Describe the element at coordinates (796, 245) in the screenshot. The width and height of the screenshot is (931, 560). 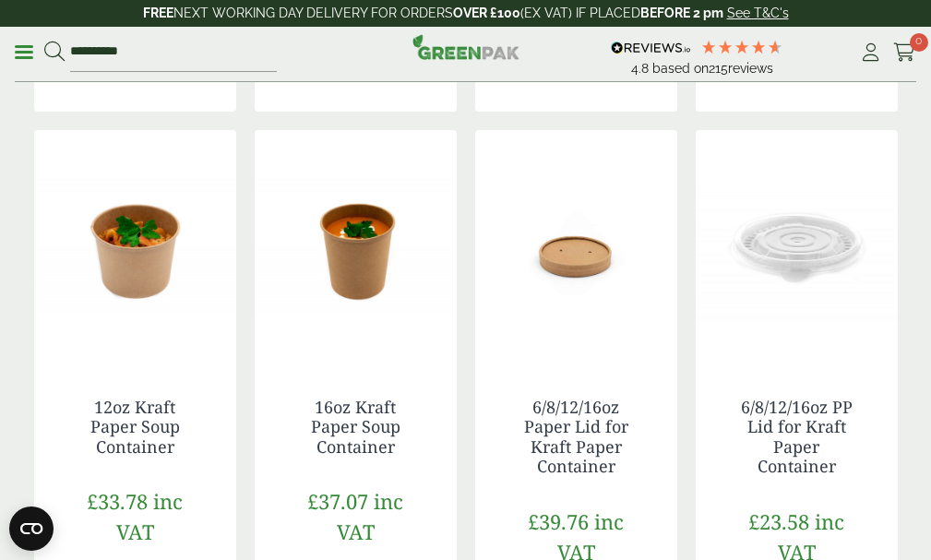
I see `a: Plastic Lid Top` at that location.